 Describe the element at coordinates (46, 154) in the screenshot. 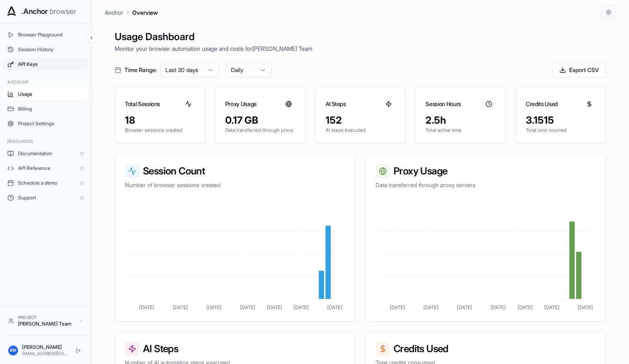

I see `a: Documentation` at that location.